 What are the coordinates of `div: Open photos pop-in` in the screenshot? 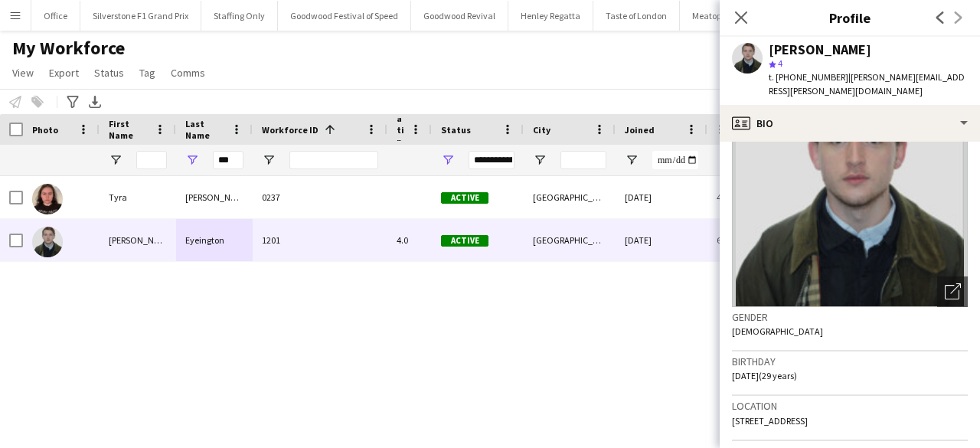 It's located at (952, 292).